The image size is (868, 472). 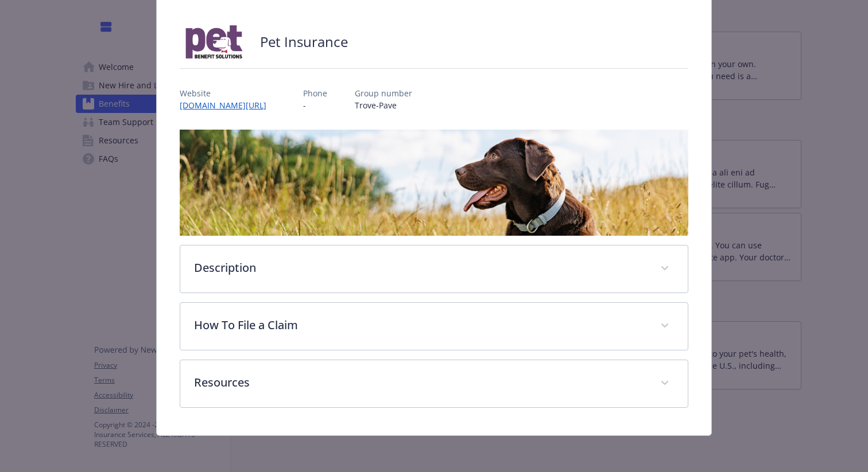 I want to click on div: Resources, so click(x=434, y=384).